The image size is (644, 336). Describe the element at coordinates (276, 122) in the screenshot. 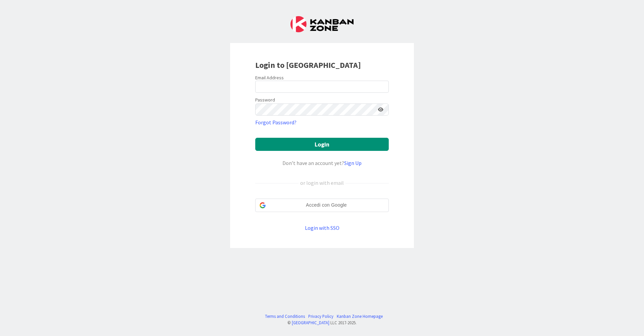

I see `a: Forgot Password?` at that location.